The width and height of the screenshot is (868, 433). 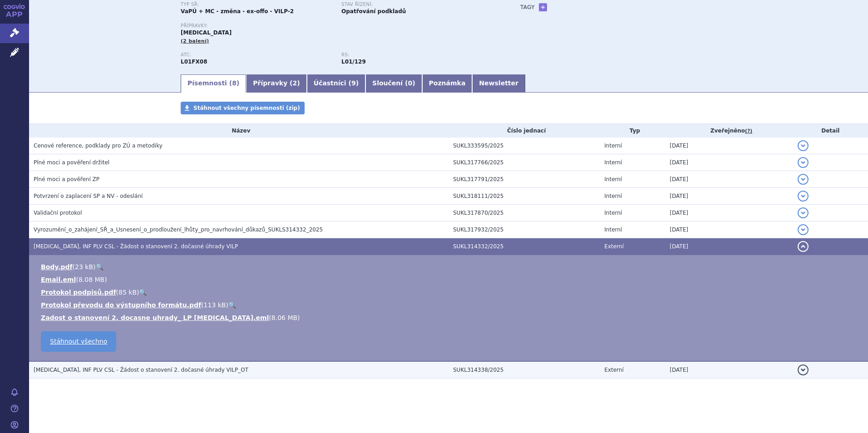 I want to click on span: Validační protokol, so click(x=58, y=213).